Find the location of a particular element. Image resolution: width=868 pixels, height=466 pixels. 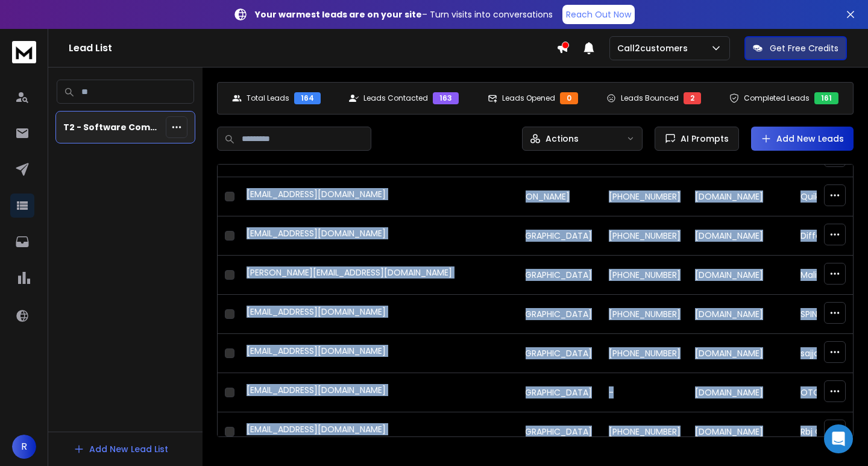

button: Add New Leads is located at coordinates (803, 138).